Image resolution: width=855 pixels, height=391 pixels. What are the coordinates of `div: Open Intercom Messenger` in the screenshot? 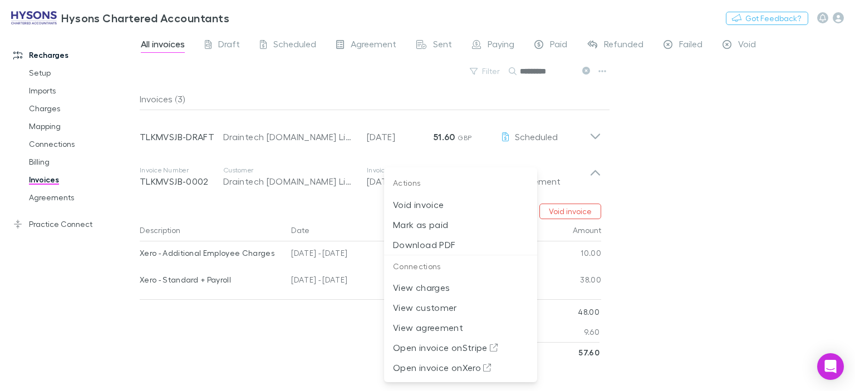 It's located at (831, 367).